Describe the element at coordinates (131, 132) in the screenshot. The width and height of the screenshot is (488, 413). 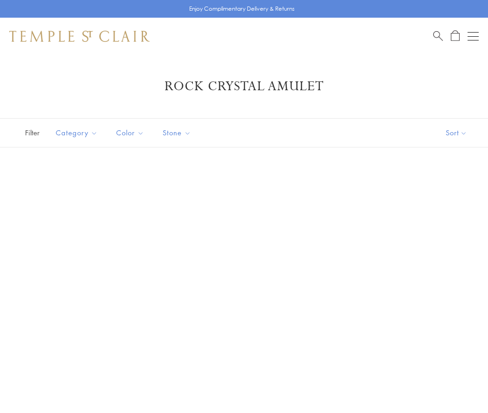
I see `span: Color` at that location.